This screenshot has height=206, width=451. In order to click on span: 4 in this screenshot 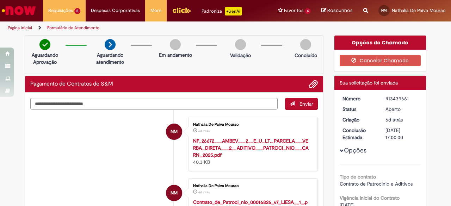, I will do `click(308, 11)`.